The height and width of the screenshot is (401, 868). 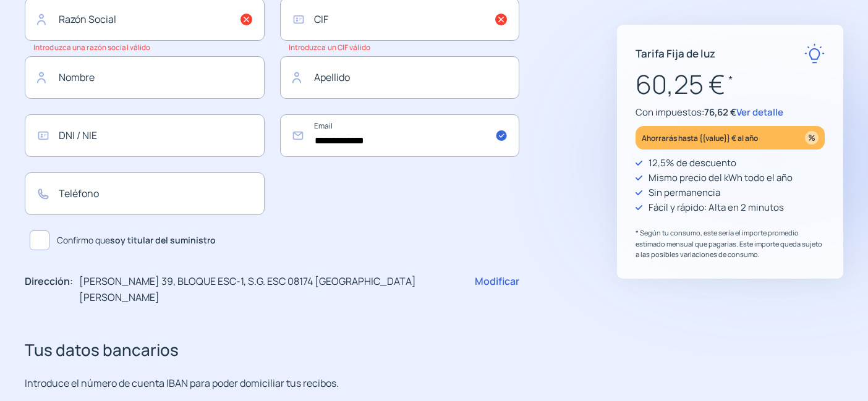 I want to click on small: Introduzca una razón social válido, so click(x=91, y=47).